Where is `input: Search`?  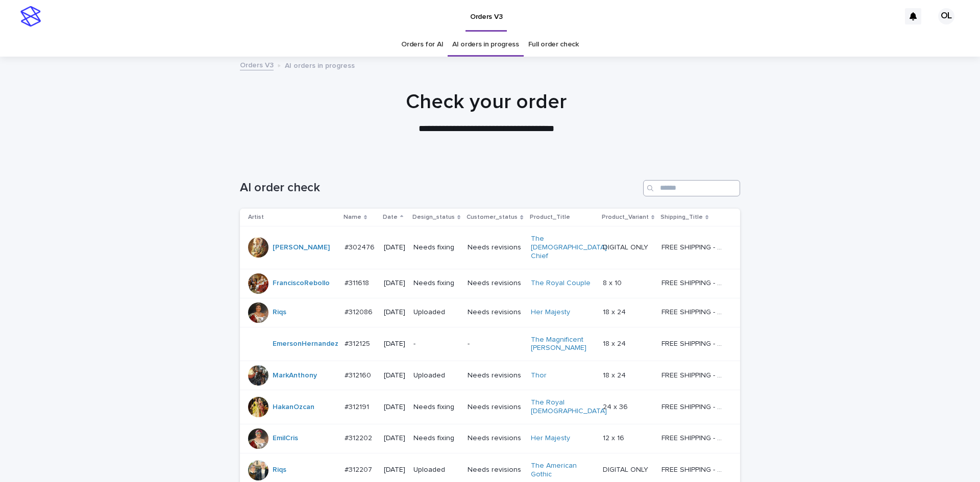 input: Search is located at coordinates (691, 188).